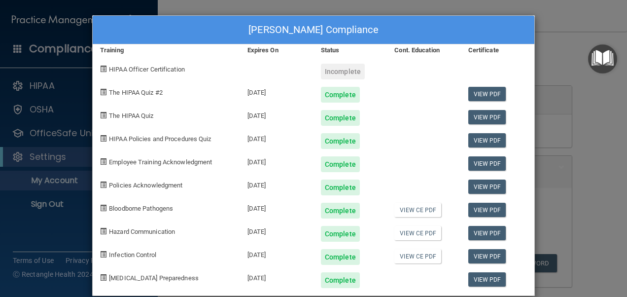 The height and width of the screenshot is (297, 627). Describe the element at coordinates (135, 92) in the screenshot. I see `span: The HIPAA Quiz #2` at that location.